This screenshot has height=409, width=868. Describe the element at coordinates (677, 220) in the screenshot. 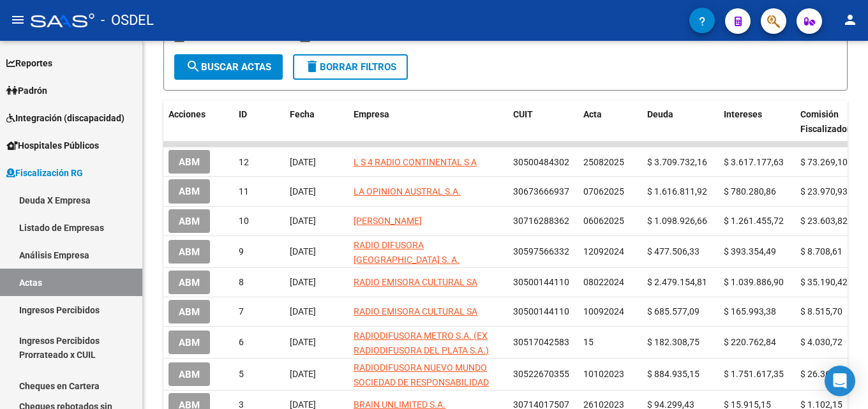

I see `span: $ 1.098.926,66` at that location.